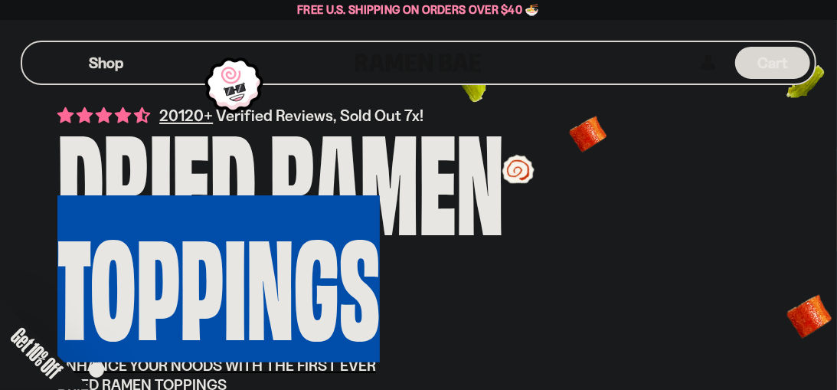  Describe the element at coordinates (218, 280) in the screenshot. I see `div: Toppings` at that location.